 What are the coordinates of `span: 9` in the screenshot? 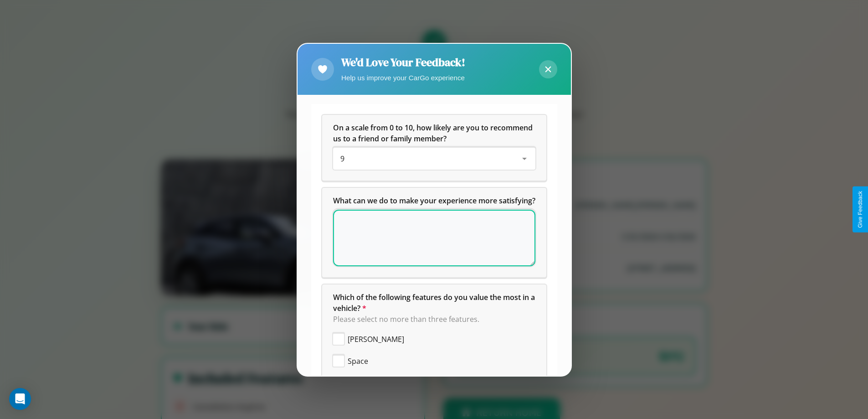 It's located at (342, 158).